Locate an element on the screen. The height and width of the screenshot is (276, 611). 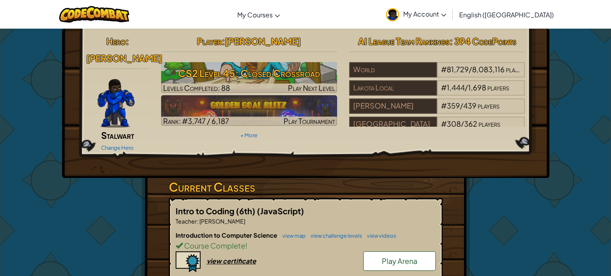
a: Play Next Level is located at coordinates (249, 77).